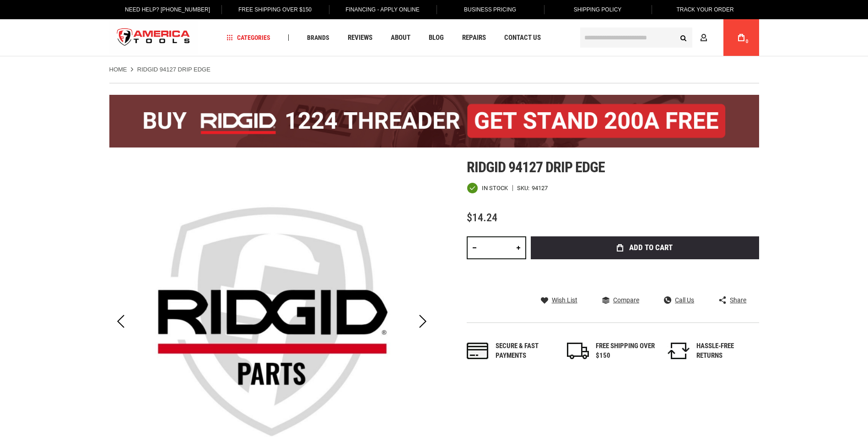  Describe the element at coordinates (565, 300) in the screenshot. I see `span: Wish List` at that location.